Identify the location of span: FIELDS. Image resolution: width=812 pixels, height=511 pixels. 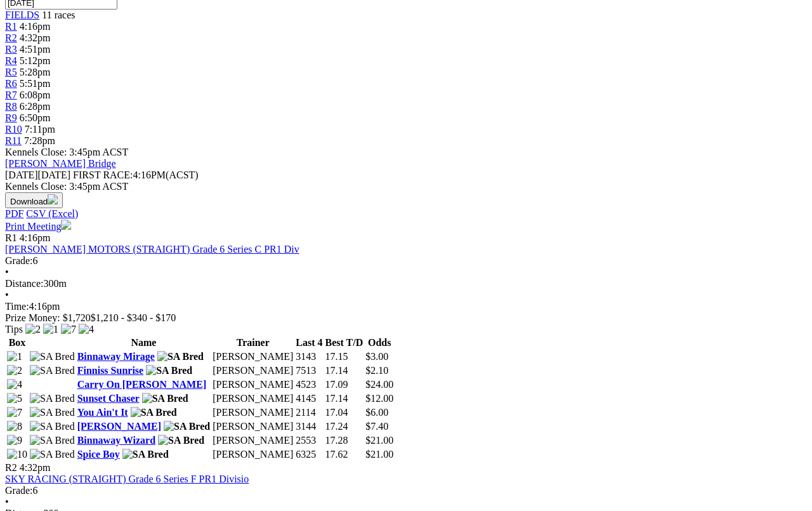
(22, 15).